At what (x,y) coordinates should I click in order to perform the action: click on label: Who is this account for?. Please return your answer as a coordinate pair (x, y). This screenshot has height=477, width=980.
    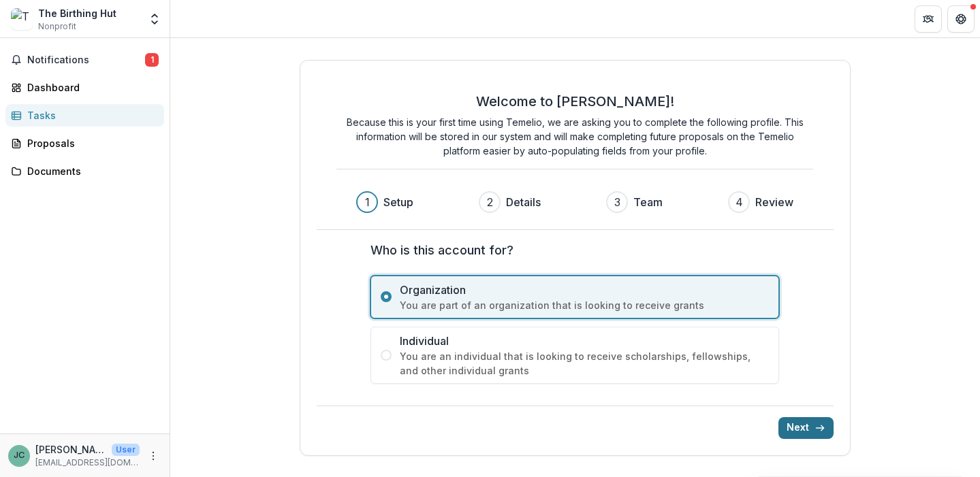
    Looking at the image, I should click on (571, 250).